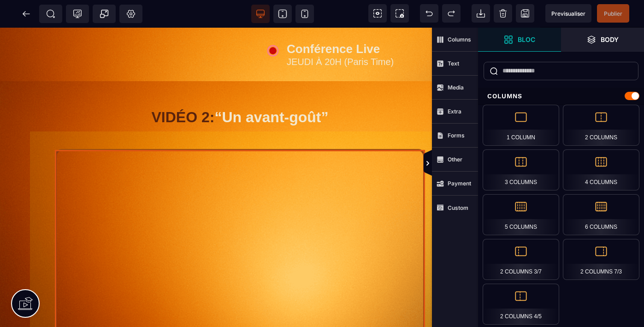  I want to click on div: 2 Columns 3/7, so click(521, 260).